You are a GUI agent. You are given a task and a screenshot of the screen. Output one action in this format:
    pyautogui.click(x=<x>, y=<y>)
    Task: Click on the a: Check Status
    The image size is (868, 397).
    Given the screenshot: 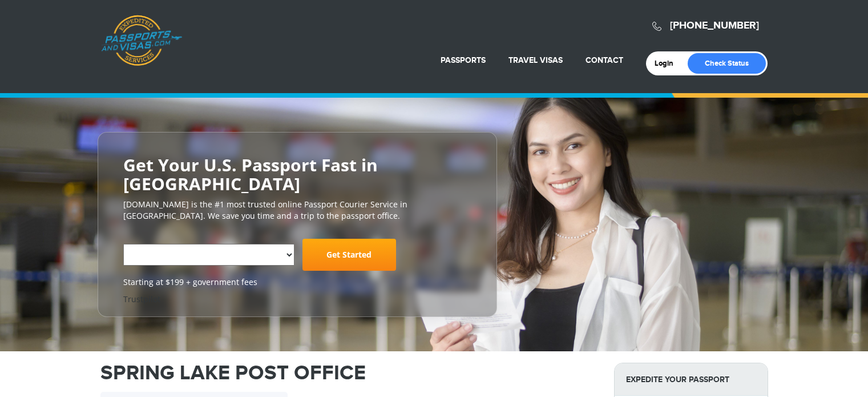 What is the action you would take?
    pyautogui.click(x=726, y=64)
    